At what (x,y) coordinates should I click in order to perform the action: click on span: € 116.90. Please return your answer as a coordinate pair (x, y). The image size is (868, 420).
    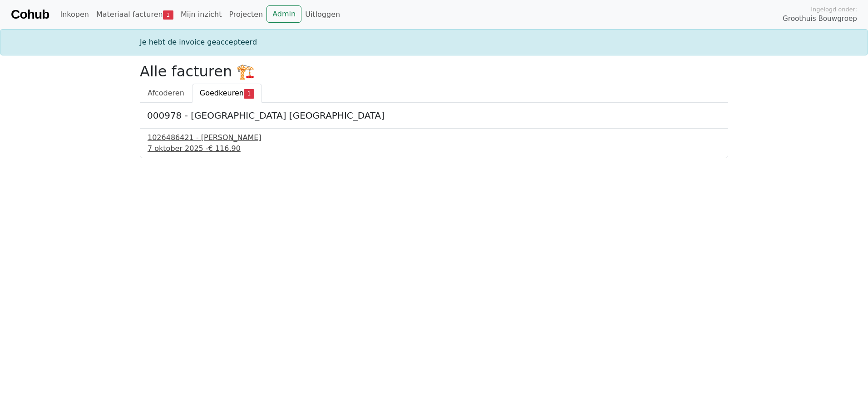
    Looking at the image, I should click on (224, 148).